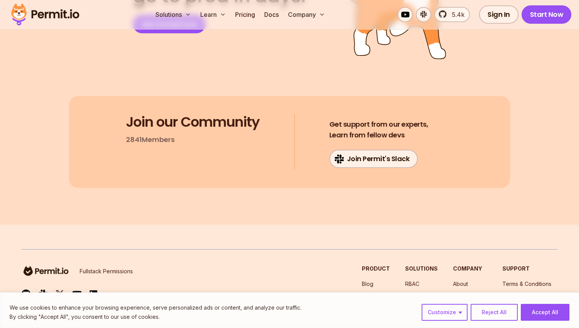  I want to click on button: Solutions, so click(173, 15).